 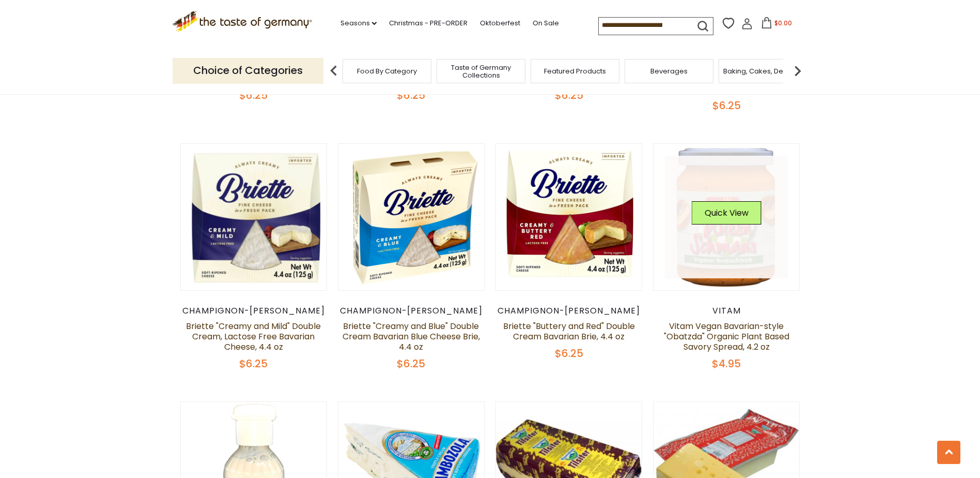 I want to click on div: Vitam, so click(x=727, y=310).